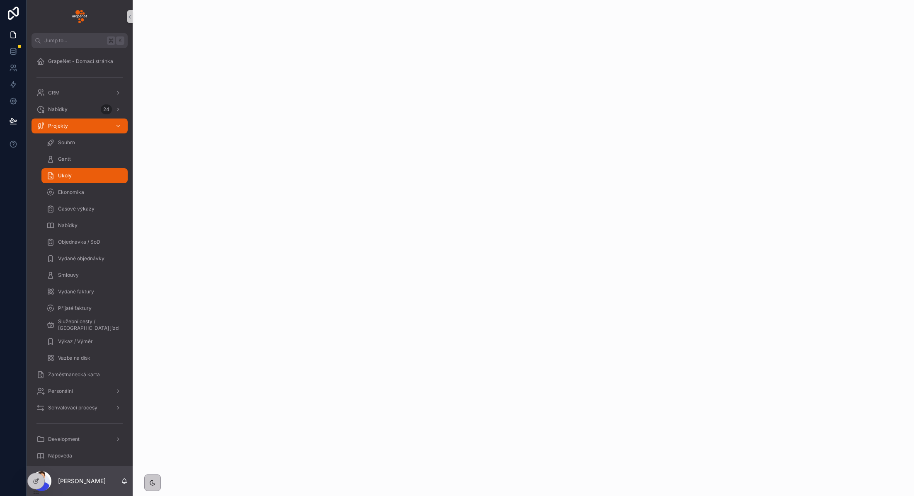 The height and width of the screenshot is (496, 914). What do you see at coordinates (79, 242) in the screenshot?
I see `span: Objednávka / SoD` at bounding box center [79, 242].